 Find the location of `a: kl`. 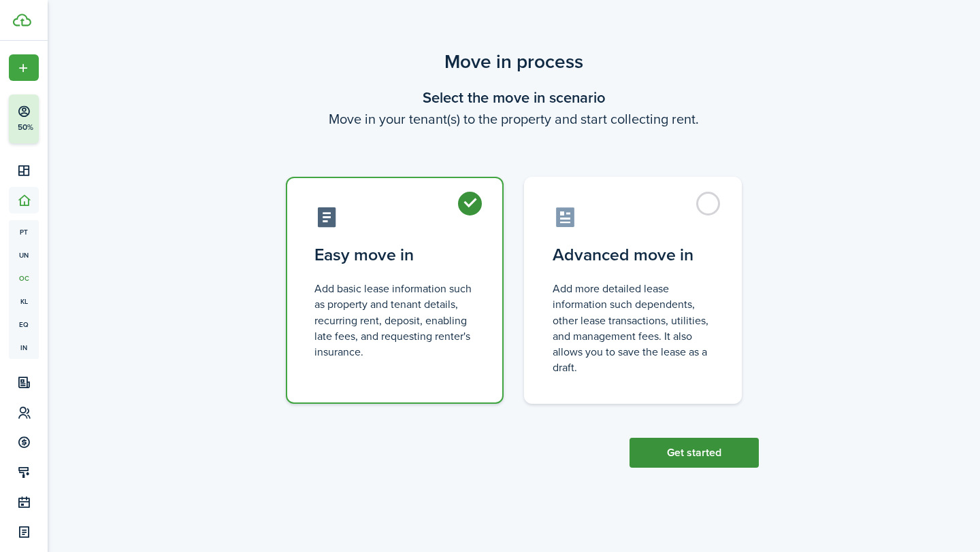

a: kl is located at coordinates (24, 301).